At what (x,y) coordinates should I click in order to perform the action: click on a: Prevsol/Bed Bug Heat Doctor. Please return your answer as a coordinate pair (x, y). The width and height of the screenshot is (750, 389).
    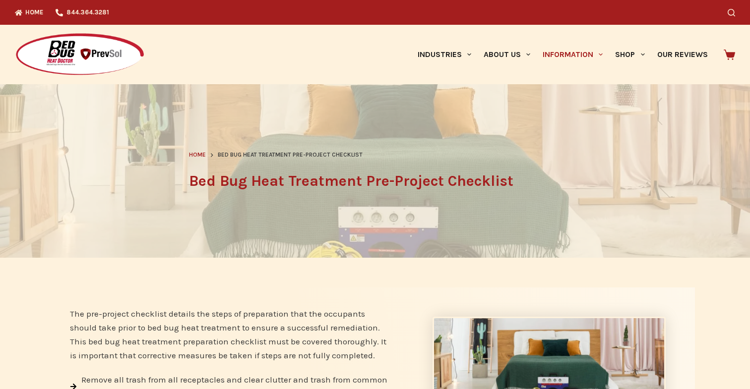
    Looking at the image, I should click on (80, 55).